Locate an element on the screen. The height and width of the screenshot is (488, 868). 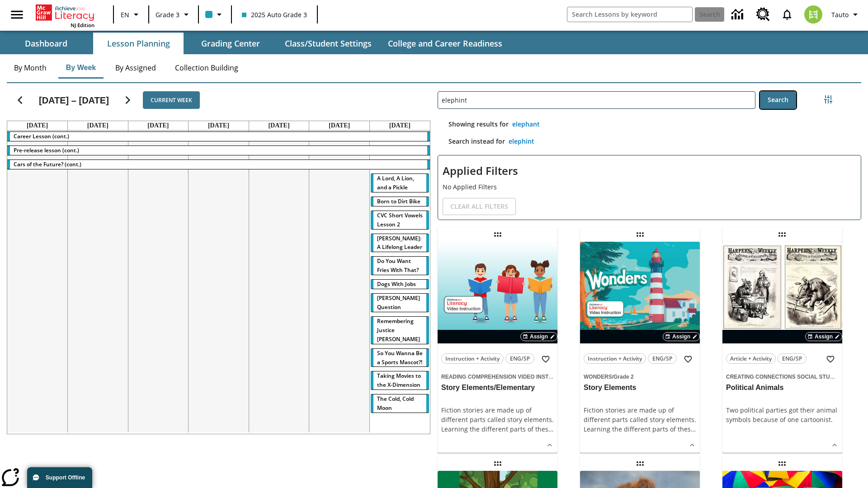
p: Search instead for is located at coordinates (471, 143).